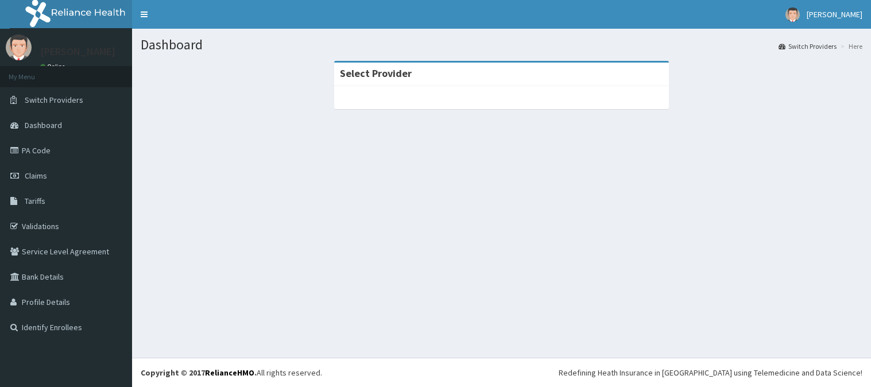 Image resolution: width=871 pixels, height=387 pixels. I want to click on strong: Select Provider, so click(375, 73).